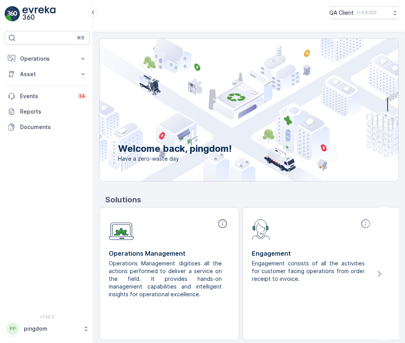 The width and height of the screenshot is (405, 343). I want to click on span: v 1.50.2, so click(47, 316).